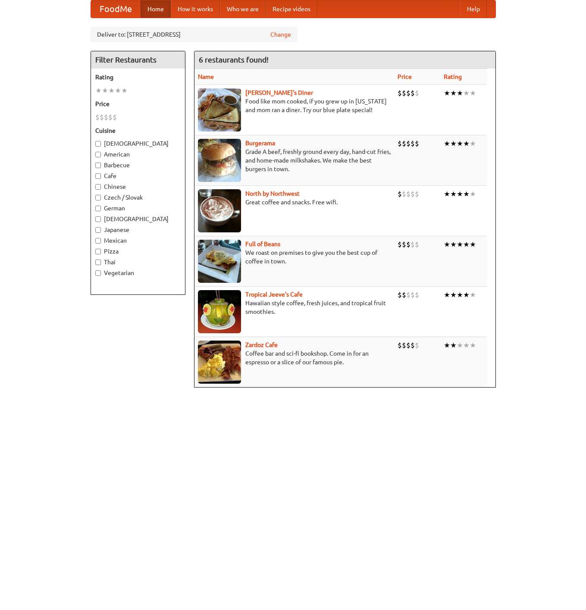 This screenshot has height=610, width=586. I want to click on a: Who we are, so click(243, 9).